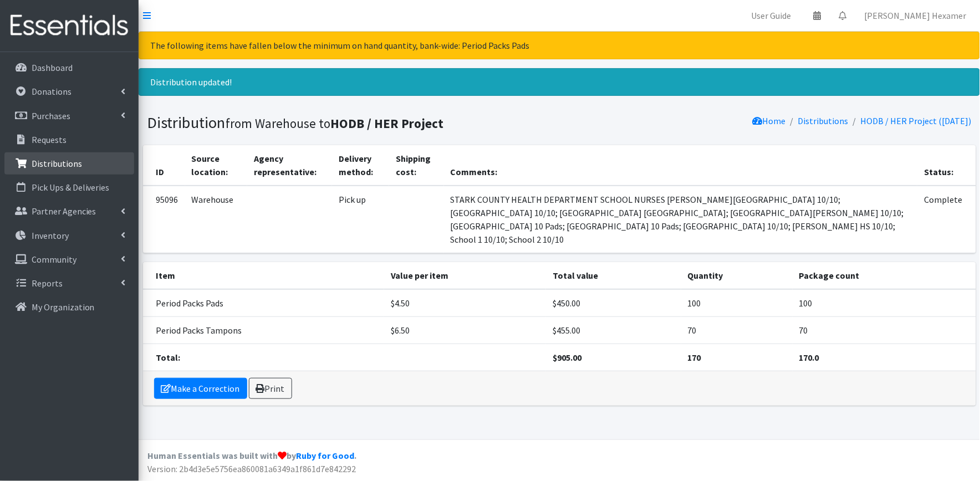 This screenshot has height=481, width=980. Describe the element at coordinates (69, 92) in the screenshot. I see `a: Donations` at that location.